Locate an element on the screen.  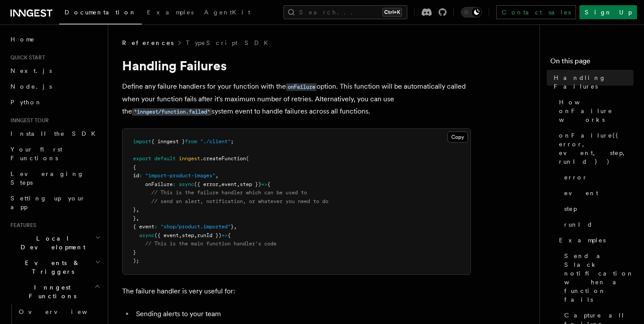
button: Search...Ctrl+K is located at coordinates (345, 12).